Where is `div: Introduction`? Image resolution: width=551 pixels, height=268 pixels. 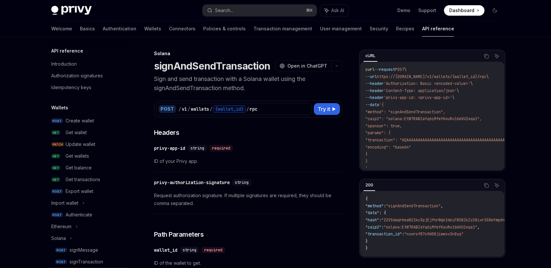 div: Introduction is located at coordinates (64, 64).